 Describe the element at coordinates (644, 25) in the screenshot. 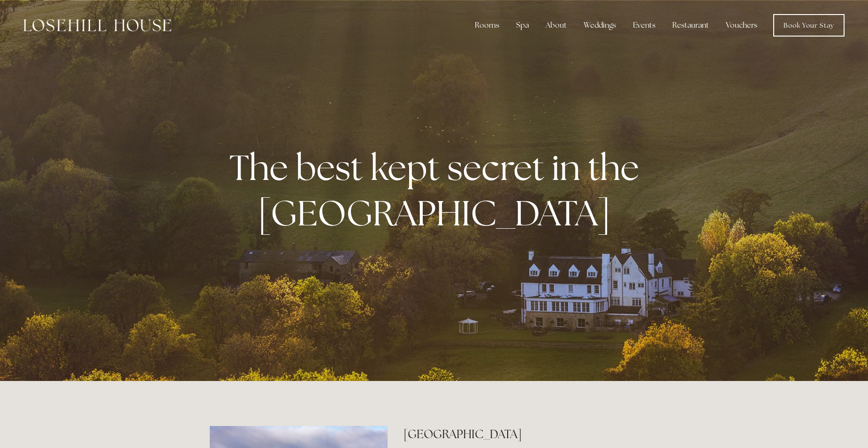

I see `div: Events` at that location.